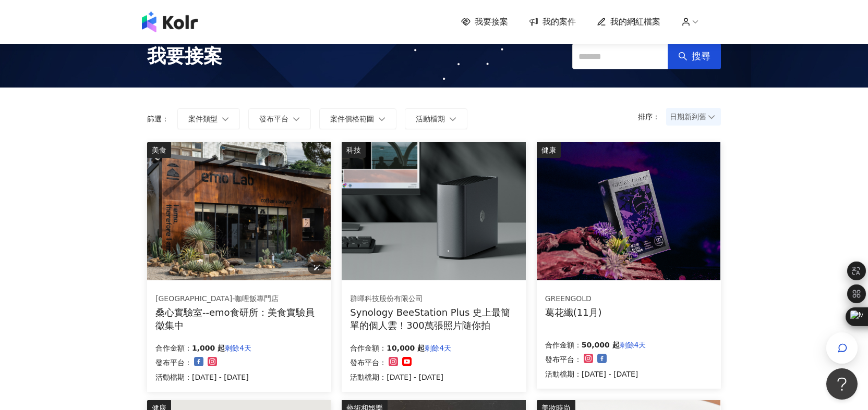 This screenshot has width=868, height=410. I want to click on a: 我的案件, so click(552, 22).